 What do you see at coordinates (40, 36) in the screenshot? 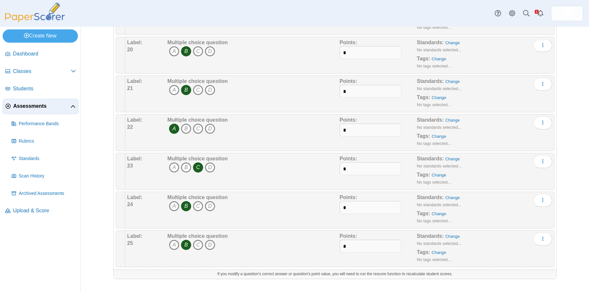
I see `a: Create New` at bounding box center [40, 36].